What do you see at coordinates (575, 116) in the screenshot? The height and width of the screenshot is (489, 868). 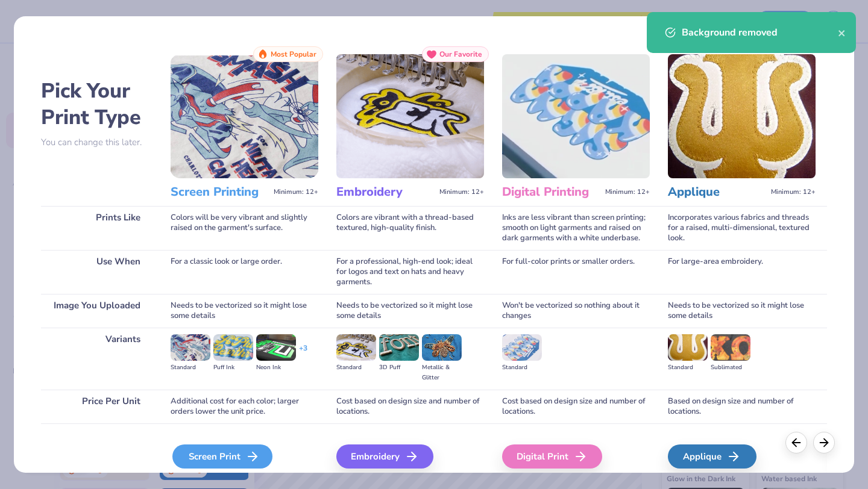 I see `img: Digital Printing` at bounding box center [575, 116].